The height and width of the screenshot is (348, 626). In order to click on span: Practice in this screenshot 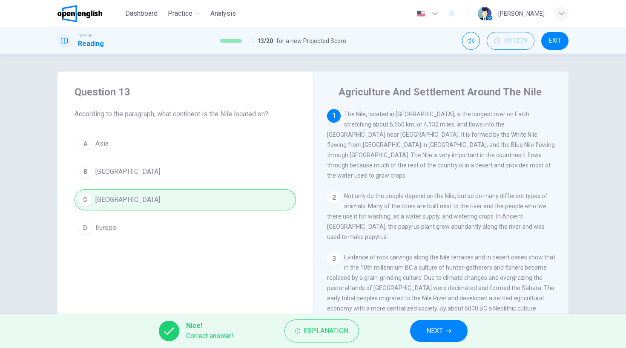, I will do `click(180, 14)`.